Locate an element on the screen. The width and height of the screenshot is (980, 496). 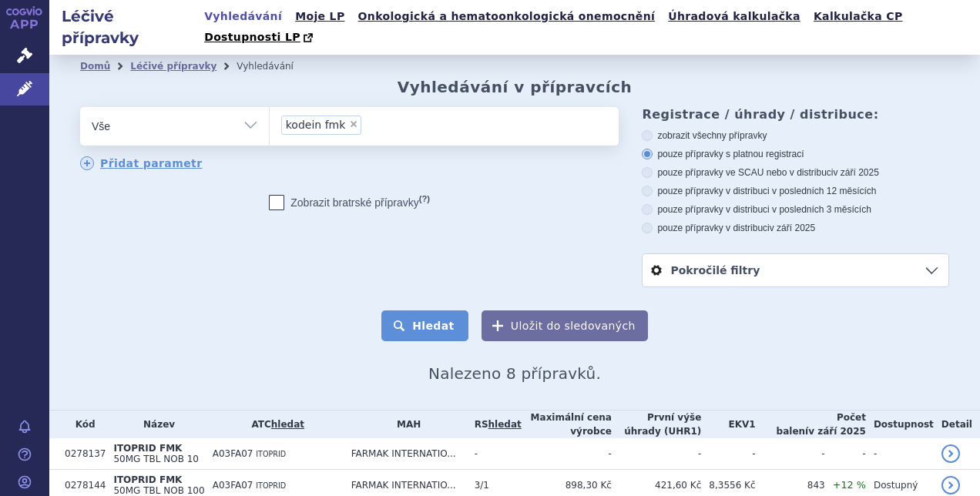
th: Název is located at coordinates (154, 424).